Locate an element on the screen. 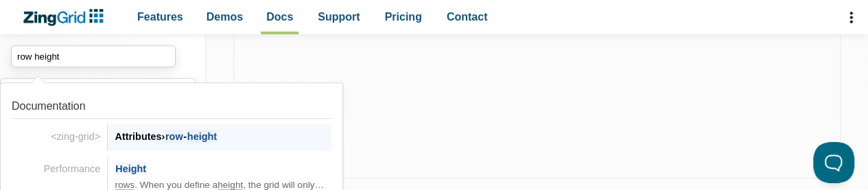  span: Docs is located at coordinates (279, 17).